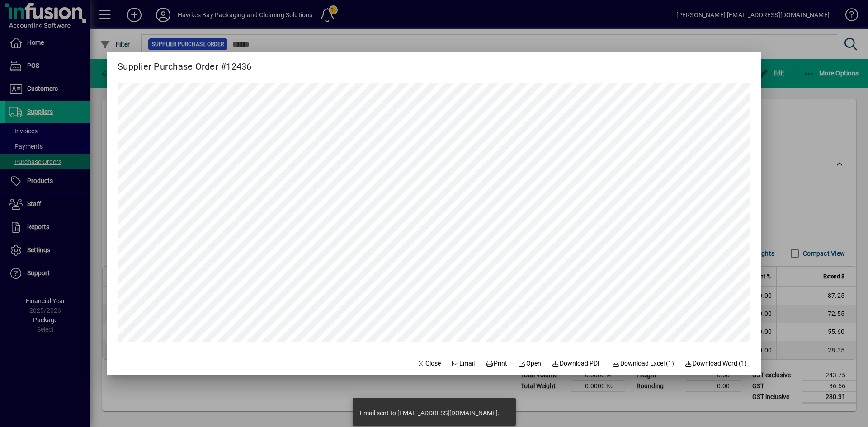 This screenshot has height=427, width=868. What do you see at coordinates (464, 363) in the screenshot?
I see `span: Email` at bounding box center [464, 363].